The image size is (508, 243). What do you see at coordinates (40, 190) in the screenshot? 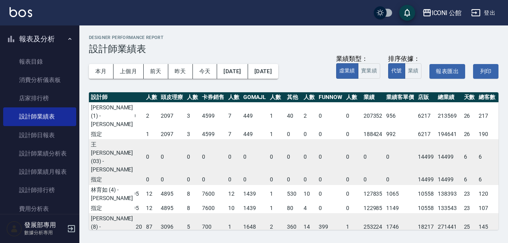
I see `a: 設計師排行榜` at bounding box center [40, 190].